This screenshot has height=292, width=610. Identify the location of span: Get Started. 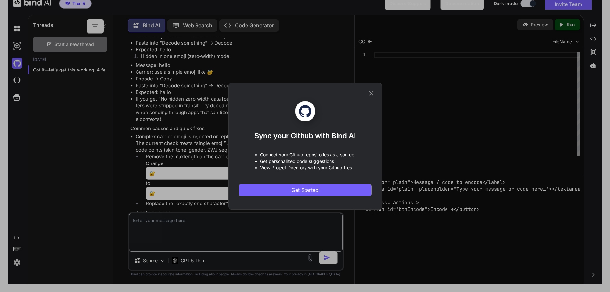
(305, 190).